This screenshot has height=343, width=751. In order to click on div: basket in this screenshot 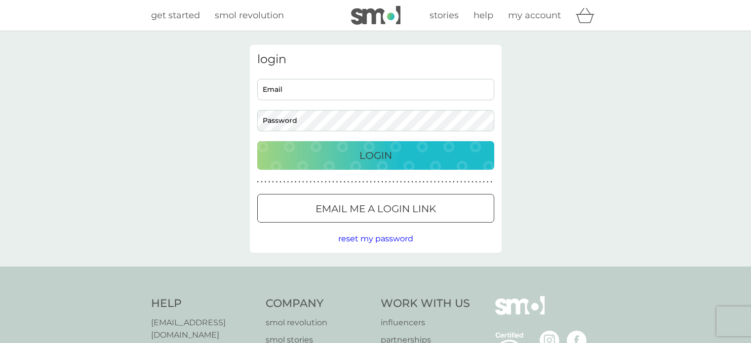, I will do `click(588, 15)`.